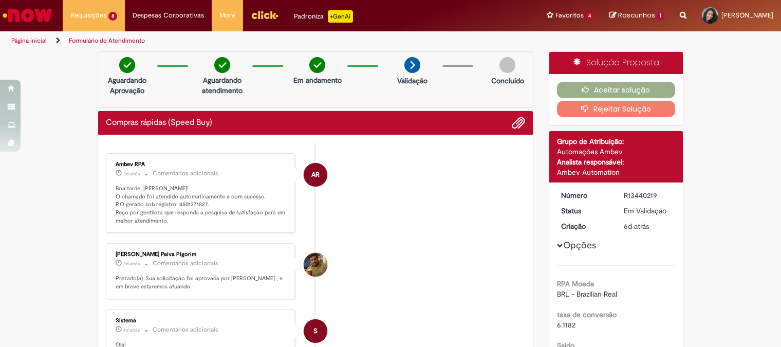 This screenshot has width=781, height=347. I want to click on span: 6.1182, so click(566, 325).